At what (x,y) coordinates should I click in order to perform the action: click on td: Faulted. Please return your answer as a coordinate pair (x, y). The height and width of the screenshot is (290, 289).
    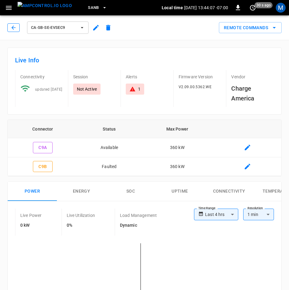
    Looking at the image, I should click on (109, 167).